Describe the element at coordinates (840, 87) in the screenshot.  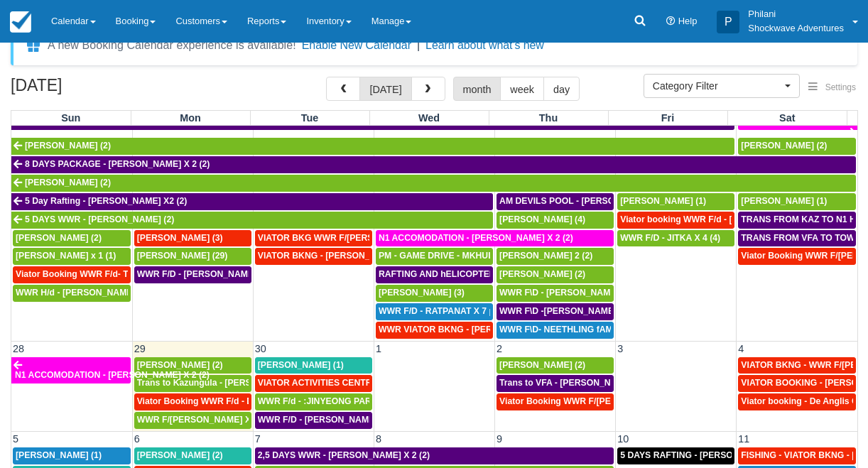
I see `span: Settings` at that location.